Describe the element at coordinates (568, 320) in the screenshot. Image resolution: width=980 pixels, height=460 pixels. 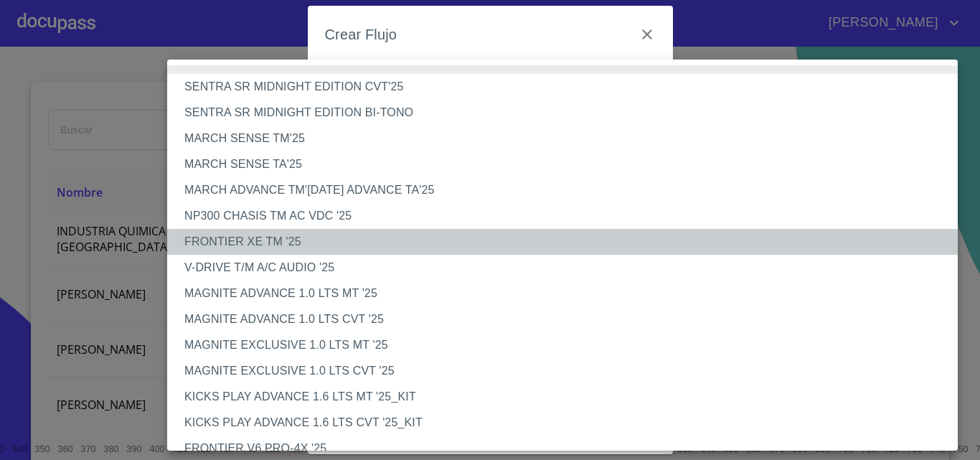
I see `li: MAGNITE ADVANCE 1.0 LTS CVT '25` at that location.